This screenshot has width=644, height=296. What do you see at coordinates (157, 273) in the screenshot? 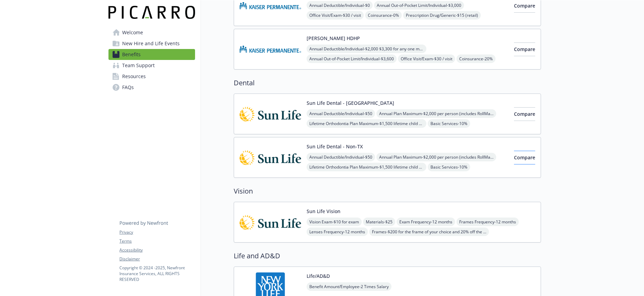
I see `p: Copyright © 2024 - 2025 , Newfront Insurance Services, ALL RIGHTS RESERVED` at bounding box center [157, 273].